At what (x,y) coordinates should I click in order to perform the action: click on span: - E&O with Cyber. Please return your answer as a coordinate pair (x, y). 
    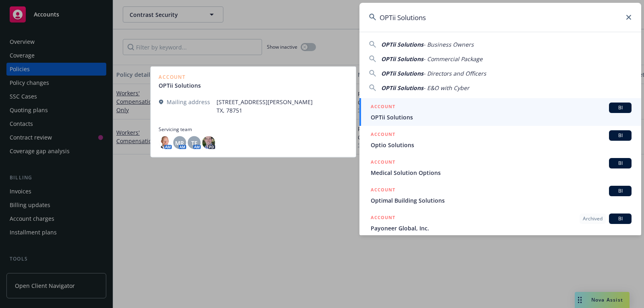
    Looking at the image, I should click on (446, 88).